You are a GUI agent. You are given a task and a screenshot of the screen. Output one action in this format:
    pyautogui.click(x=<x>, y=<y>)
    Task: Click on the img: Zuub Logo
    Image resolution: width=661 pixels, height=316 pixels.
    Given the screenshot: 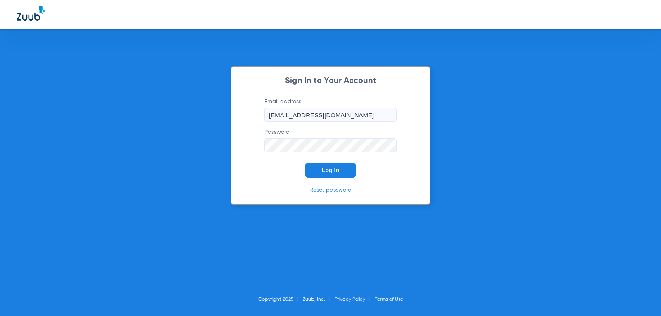 What is the action you would take?
    pyautogui.click(x=31, y=13)
    